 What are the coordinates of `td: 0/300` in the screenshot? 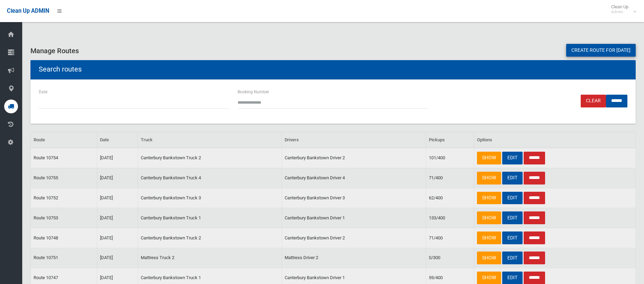 It's located at (450, 258).